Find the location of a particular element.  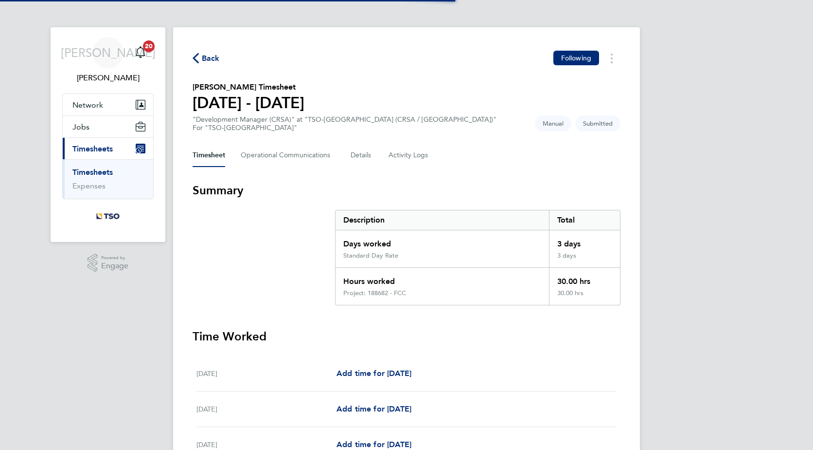

button: Network is located at coordinates (108, 105).